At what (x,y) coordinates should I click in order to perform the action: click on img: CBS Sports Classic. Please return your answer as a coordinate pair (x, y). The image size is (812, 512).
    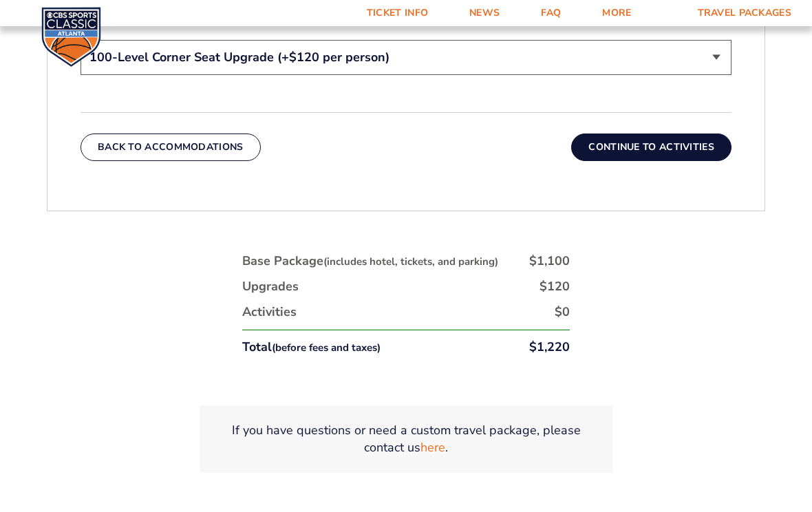
    Looking at the image, I should click on (71, 37).